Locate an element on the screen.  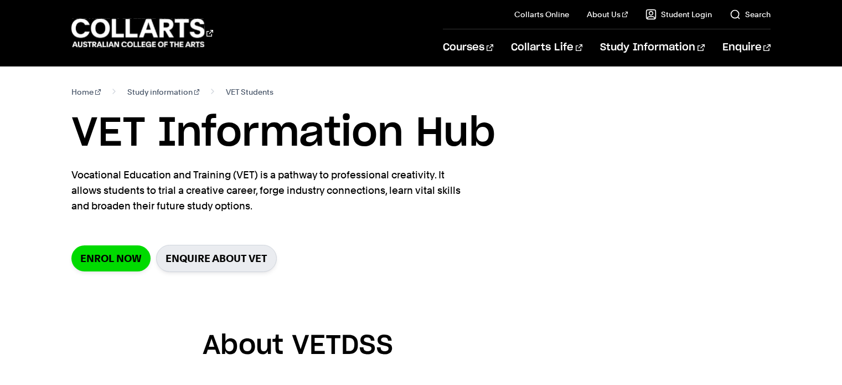
a: Search is located at coordinates (751, 14).